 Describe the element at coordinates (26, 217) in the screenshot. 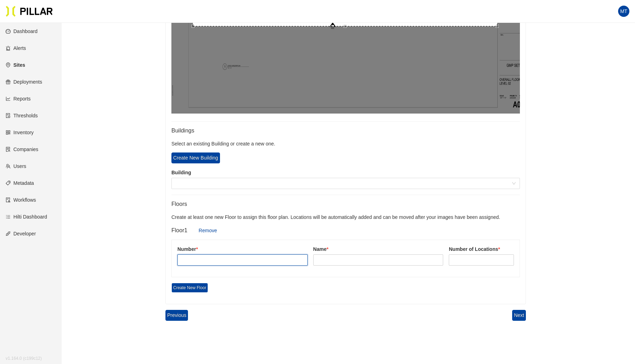

I see `a: barsHilti Dashboard` at that location.